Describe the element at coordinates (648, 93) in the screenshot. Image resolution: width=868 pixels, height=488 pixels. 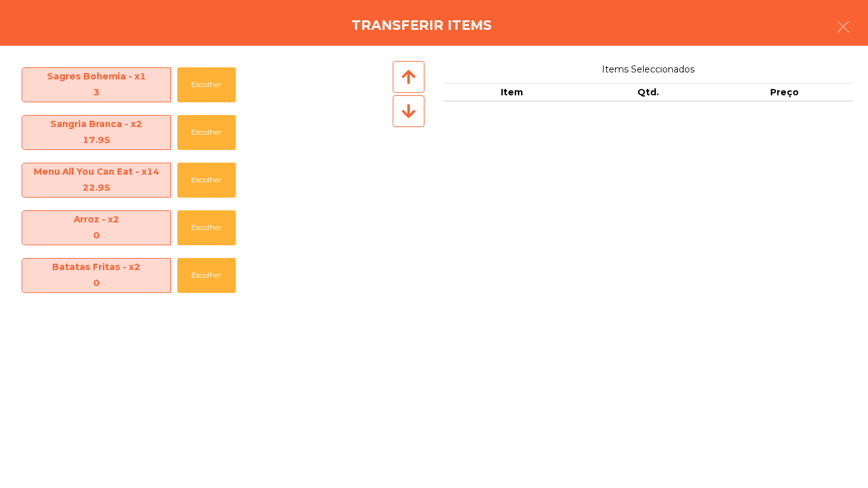
I see `th: Qtd.` at that location.